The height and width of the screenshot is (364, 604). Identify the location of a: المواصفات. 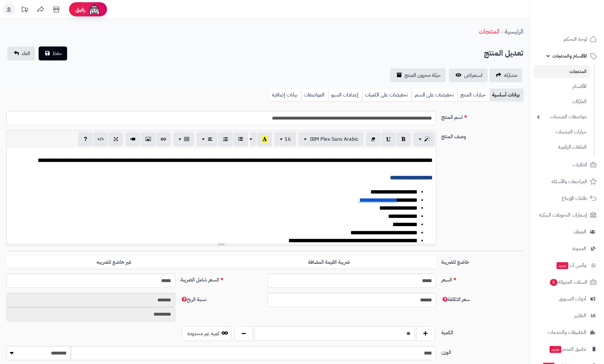
(314, 95).